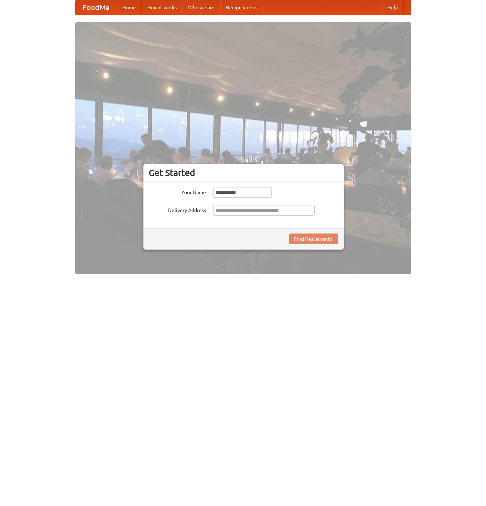 This screenshot has height=506, width=486. I want to click on a: How it works, so click(162, 8).